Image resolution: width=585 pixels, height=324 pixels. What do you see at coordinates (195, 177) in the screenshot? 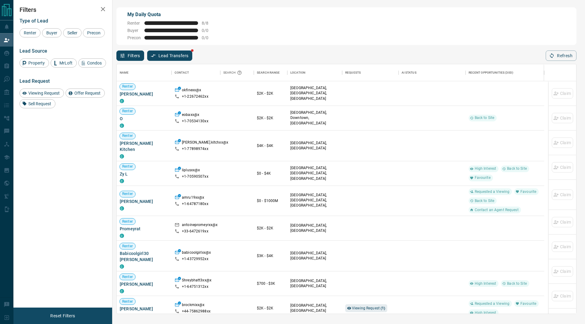
I see `p: +1- 70590507xx` at bounding box center [195, 177].